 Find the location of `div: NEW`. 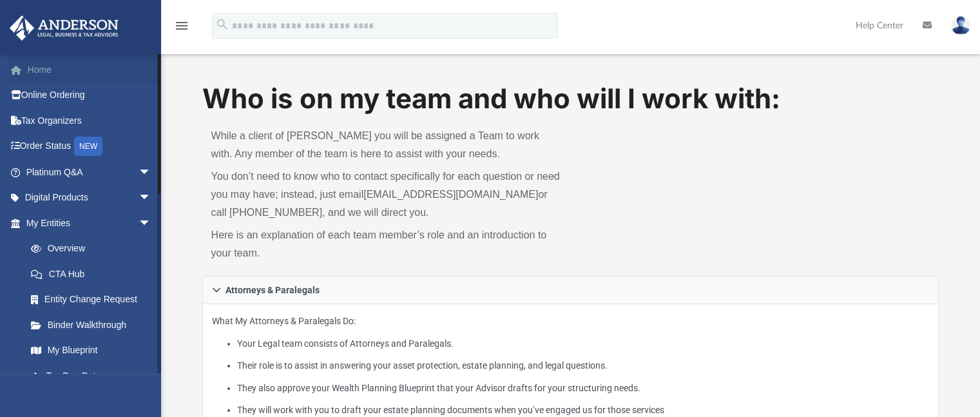

div: NEW is located at coordinates (88, 146).